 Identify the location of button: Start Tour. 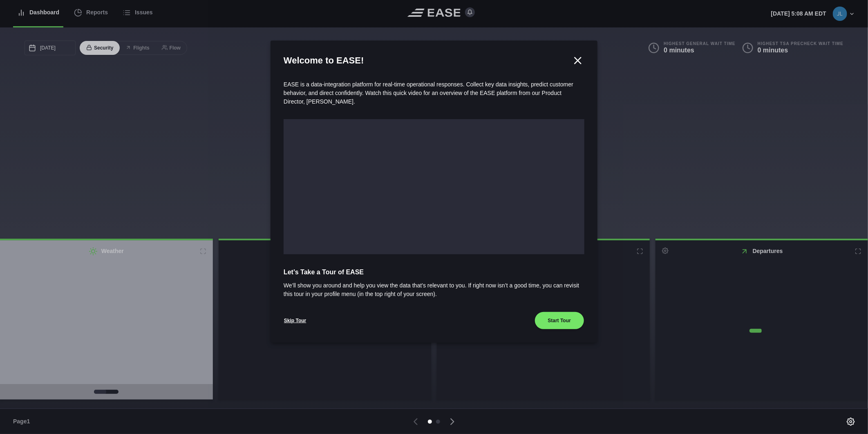
(560, 321).